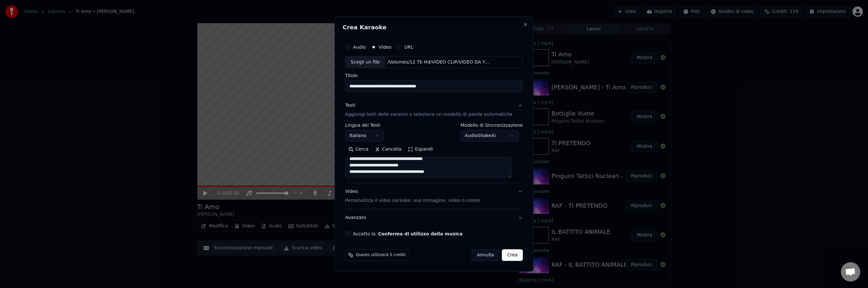 The height and width of the screenshot is (288, 868). What do you see at coordinates (429, 115) in the screenshot?
I see `p: Aggiungi testi delle canzoni o seleziona un modello di parole automatiche` at bounding box center [429, 115].